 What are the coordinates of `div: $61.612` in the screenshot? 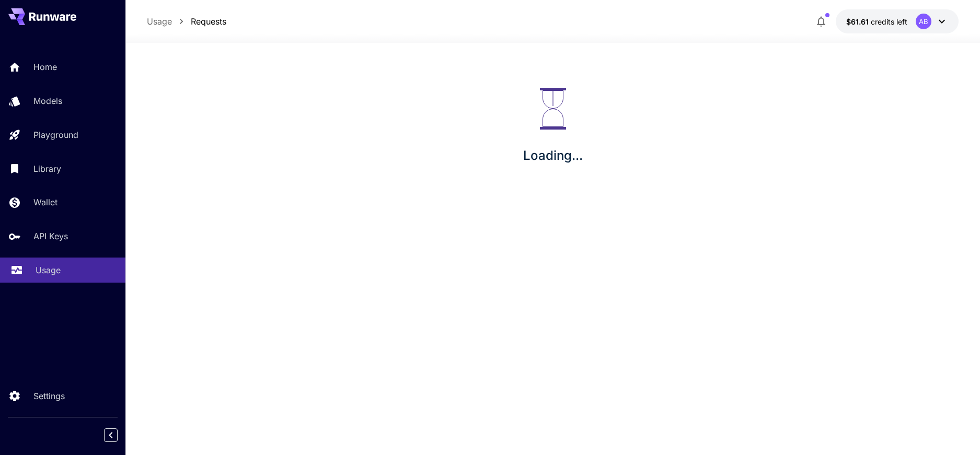 It's located at (876, 21).